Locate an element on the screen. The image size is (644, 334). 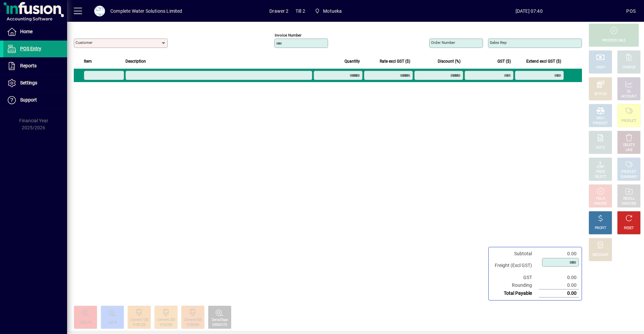
span: Settings is located at coordinates (29, 83).